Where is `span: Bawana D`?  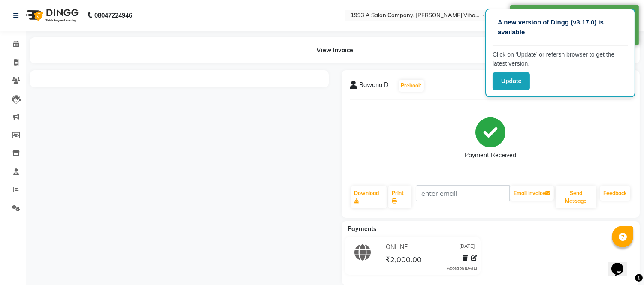 span: Bawana D is located at coordinates (374, 87).